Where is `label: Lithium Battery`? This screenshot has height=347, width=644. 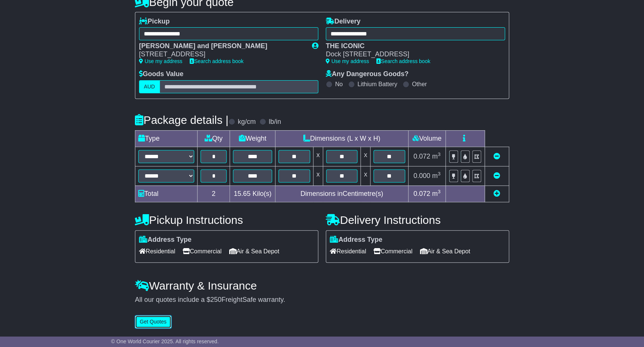
label: Lithium Battery is located at coordinates (377, 84).